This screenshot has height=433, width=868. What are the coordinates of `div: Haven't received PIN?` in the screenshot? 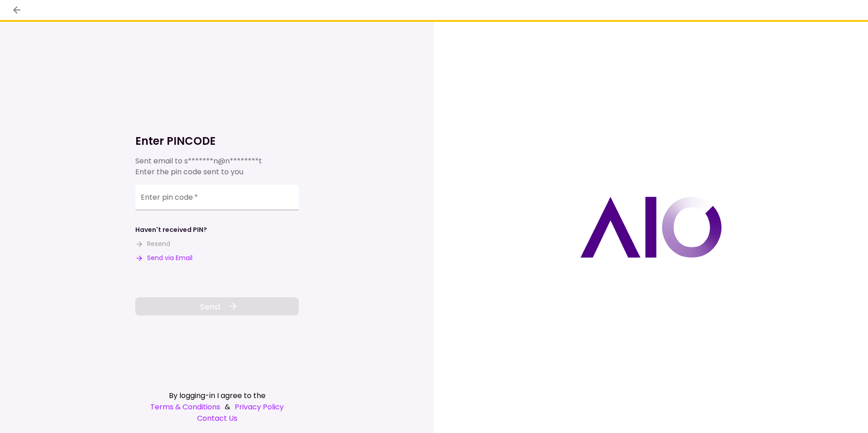 It's located at (171, 230).